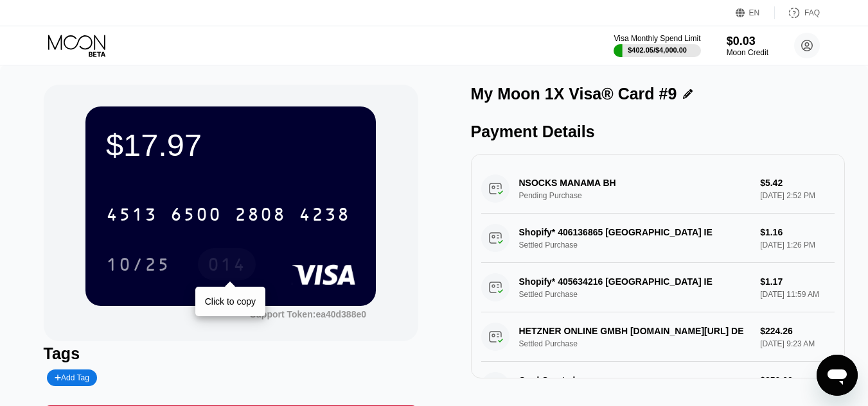  What do you see at coordinates (657, 50) in the screenshot?
I see `div: $402.05 / $4,000.00` at bounding box center [657, 50].